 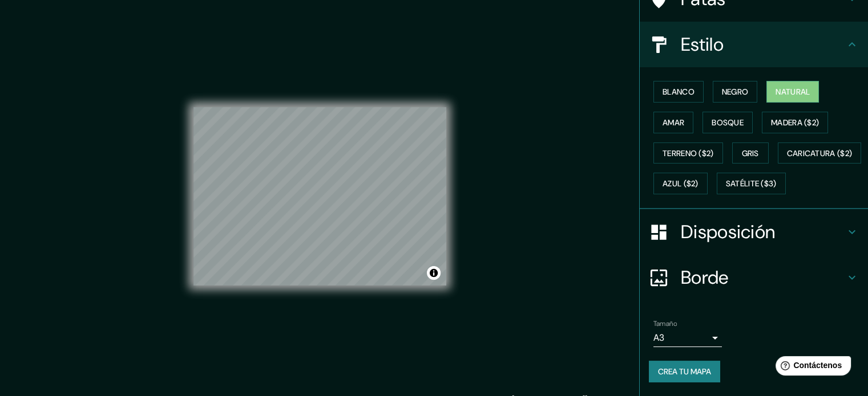 What do you see at coordinates (678, 92) in the screenshot?
I see `button: Blanco` at bounding box center [678, 92].